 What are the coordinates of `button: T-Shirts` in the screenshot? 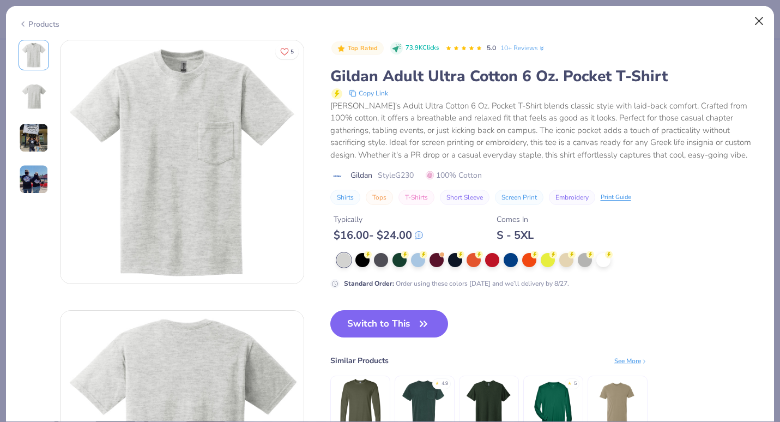 It's located at (416, 197).